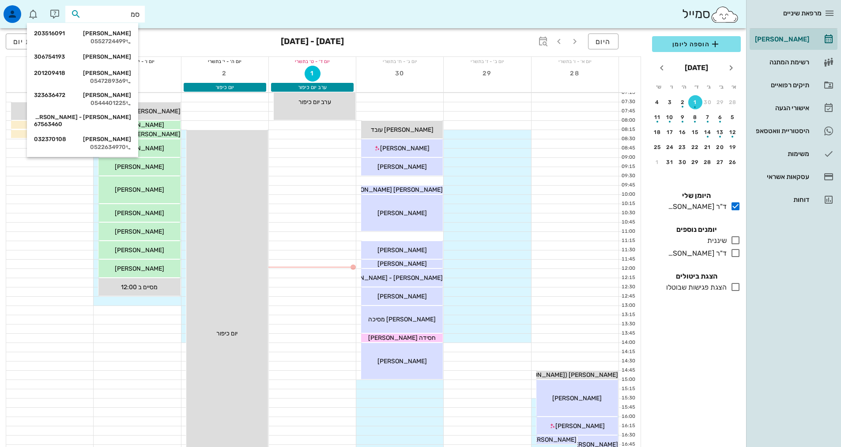 The image size is (841, 447). Describe the element at coordinates (733, 102) in the screenshot. I see `div: 28` at that location.